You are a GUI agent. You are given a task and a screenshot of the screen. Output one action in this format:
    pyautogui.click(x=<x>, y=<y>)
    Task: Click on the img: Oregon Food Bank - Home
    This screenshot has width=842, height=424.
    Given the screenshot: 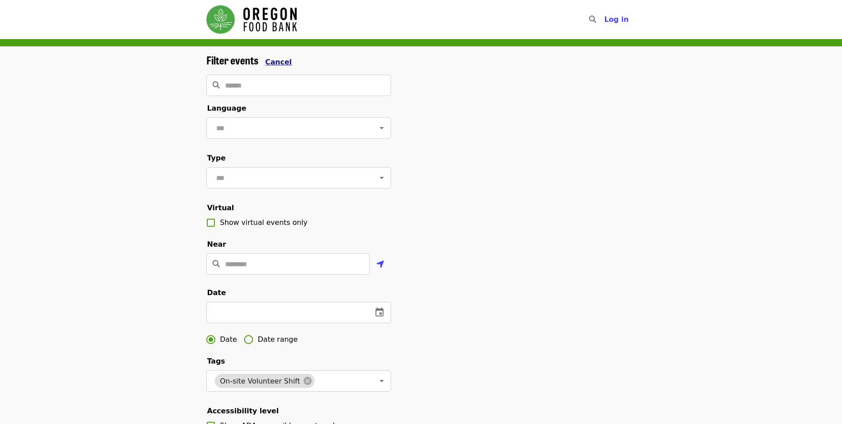 What is the action you would take?
    pyautogui.click(x=252, y=20)
    